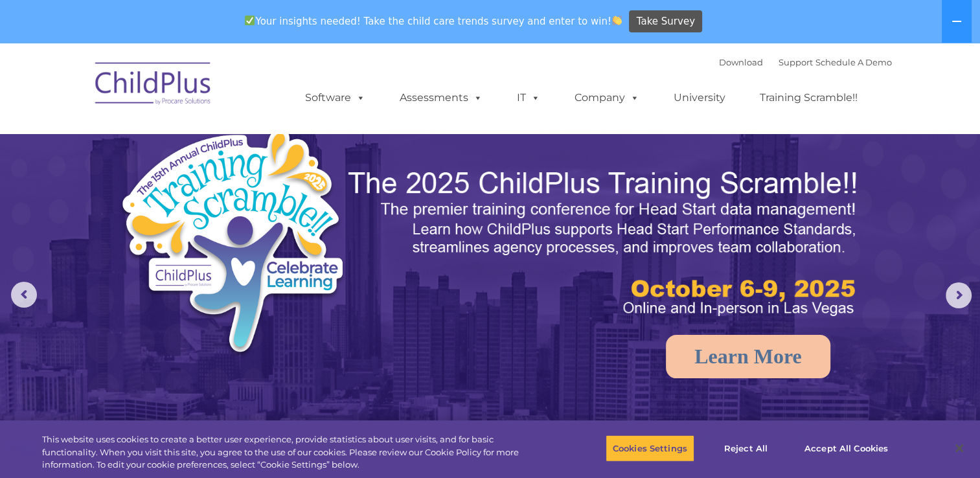  What do you see at coordinates (208, 143) in the screenshot?
I see `span: Phone number` at bounding box center [208, 143].